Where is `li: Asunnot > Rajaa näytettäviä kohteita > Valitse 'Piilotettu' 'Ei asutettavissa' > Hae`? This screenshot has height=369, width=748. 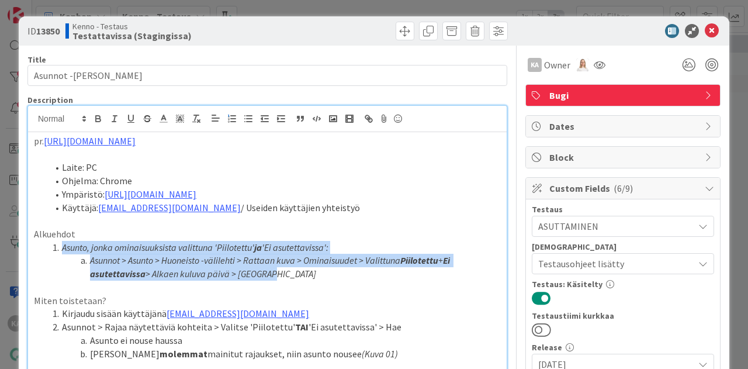
li: Asunnot > Rajaa näytettäviä kohteita > Valitse 'Piilotettu' 'Ei asutettavissa' > Hae is located at coordinates (274, 327).